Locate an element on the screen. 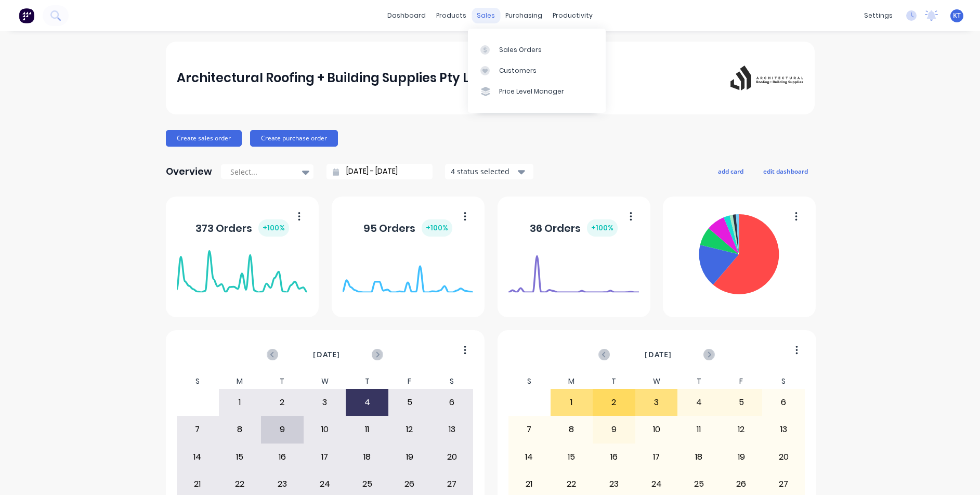 The image size is (980, 495). span: KT is located at coordinates (956, 16).